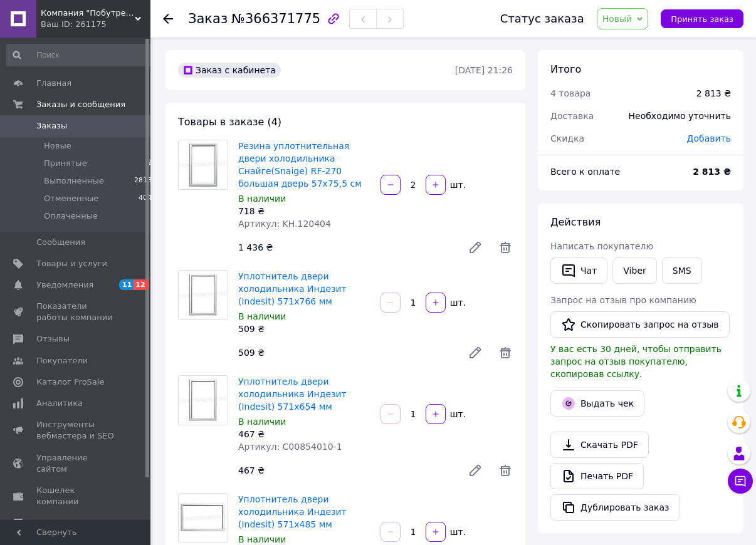 The width and height of the screenshot is (756, 545). I want to click on input: Поиск, so click(81, 55).